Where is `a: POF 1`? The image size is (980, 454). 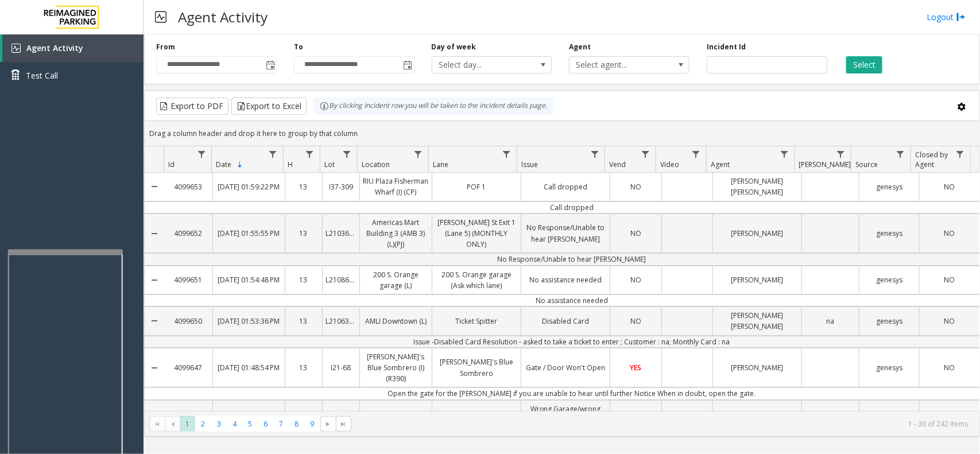 a: POF 1 is located at coordinates (477, 186).